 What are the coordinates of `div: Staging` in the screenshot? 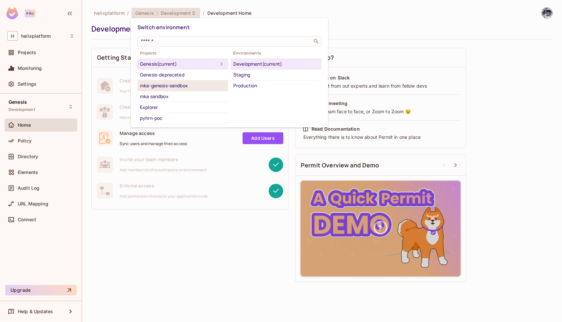 It's located at (276, 75).